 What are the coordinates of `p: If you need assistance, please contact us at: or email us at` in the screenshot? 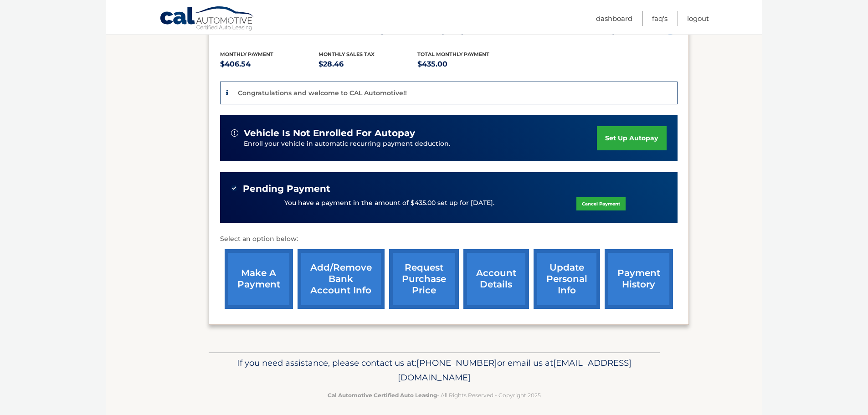 It's located at (434, 370).